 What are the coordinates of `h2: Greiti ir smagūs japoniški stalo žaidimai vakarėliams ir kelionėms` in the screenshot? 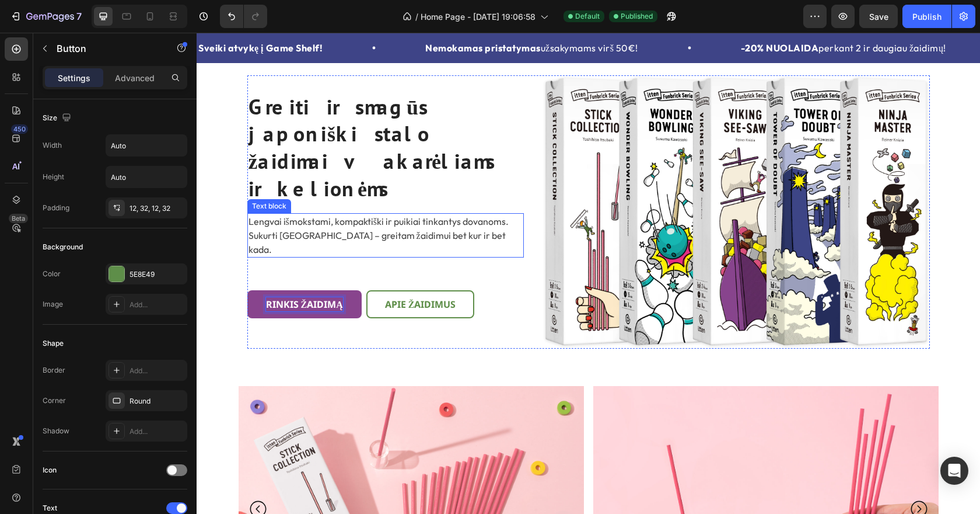 It's located at (189, 115).